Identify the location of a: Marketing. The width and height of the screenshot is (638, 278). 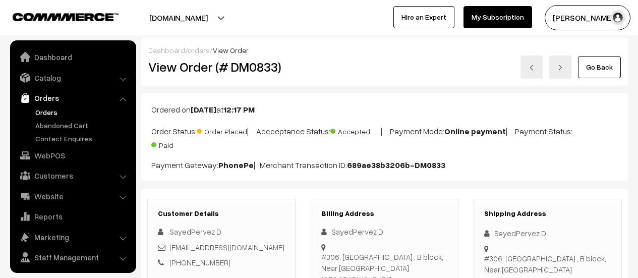
(73, 237).